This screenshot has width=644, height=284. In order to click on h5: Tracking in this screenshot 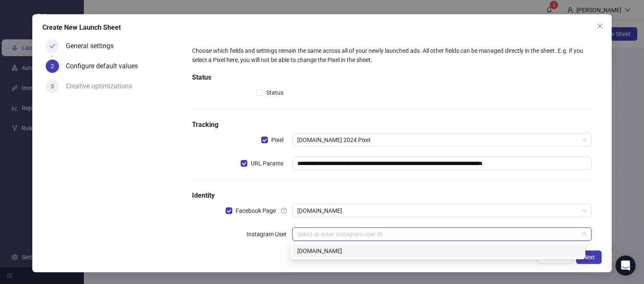, I will do `click(392, 125)`.